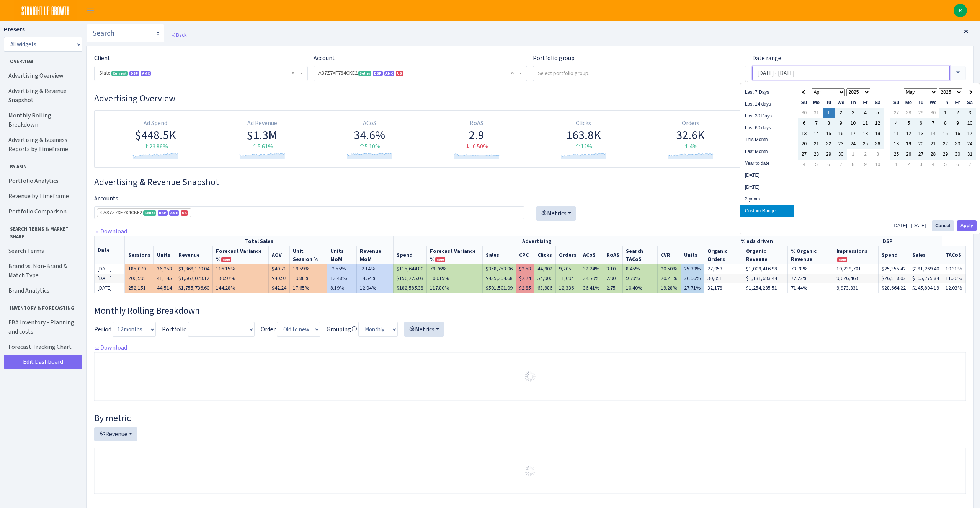 Image resolution: width=980 pixels, height=508 pixels. What do you see at coordinates (241, 278) in the screenshot?
I see `td: 130.97%` at bounding box center [241, 278].